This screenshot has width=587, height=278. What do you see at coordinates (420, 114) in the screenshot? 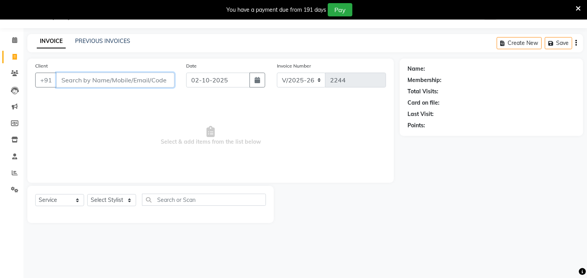
I see `div: Last Visit:` at bounding box center [420, 114].